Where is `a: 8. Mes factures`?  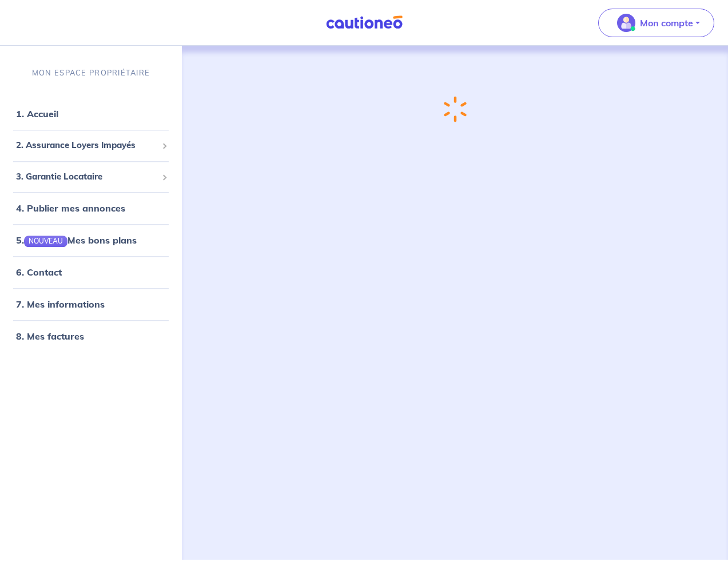
a: 8. Mes factures is located at coordinates (50, 337).